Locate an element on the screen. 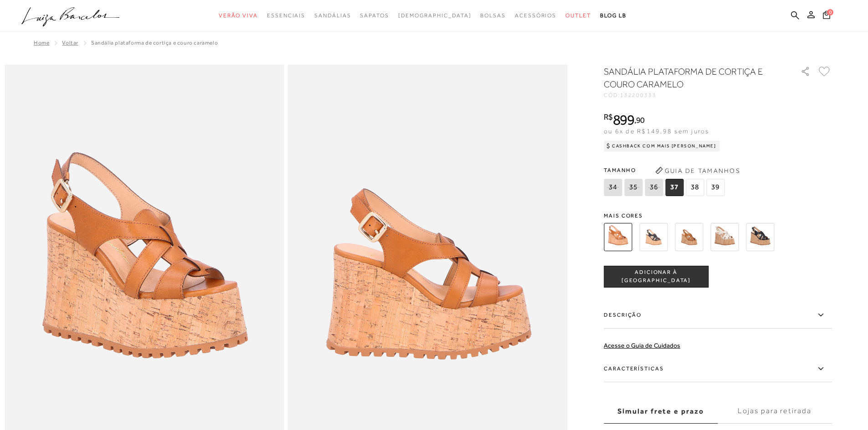  span: Sandálias is located at coordinates (332, 16).